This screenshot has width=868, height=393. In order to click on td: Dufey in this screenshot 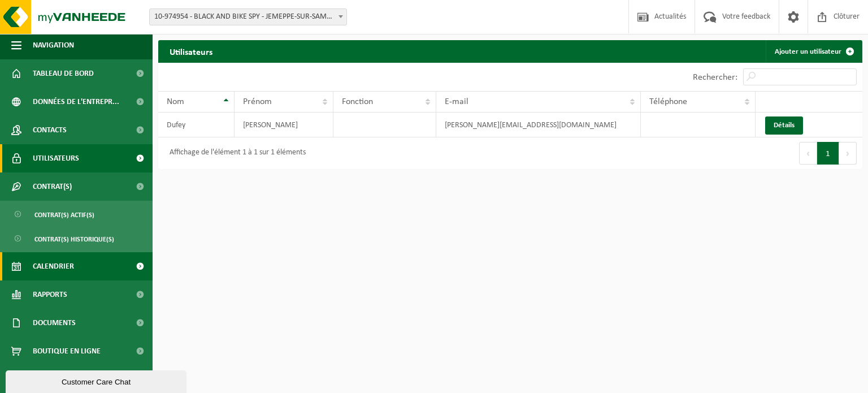, I will do `click(196, 125)`.